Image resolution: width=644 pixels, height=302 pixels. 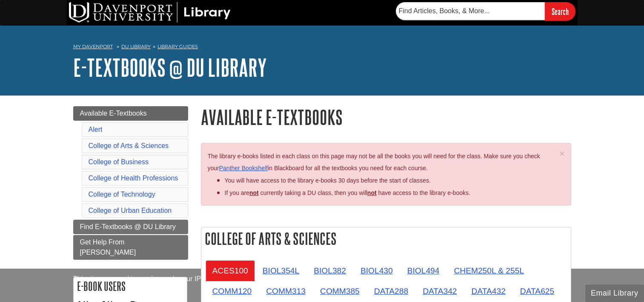 What do you see at coordinates (286, 290) in the screenshot?
I see `a: COMM313` at bounding box center [286, 290].